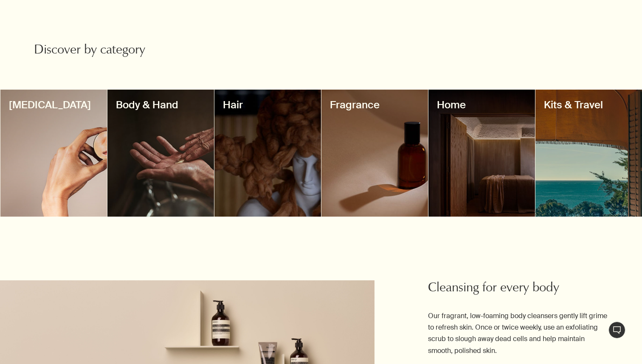 The height and width of the screenshot is (364, 642). Describe the element at coordinates (518, 333) in the screenshot. I see `p: Our fragrant, low-foaming body cleansers gently lift grime to refresh skin. Once or twice weekly,...` at that location.